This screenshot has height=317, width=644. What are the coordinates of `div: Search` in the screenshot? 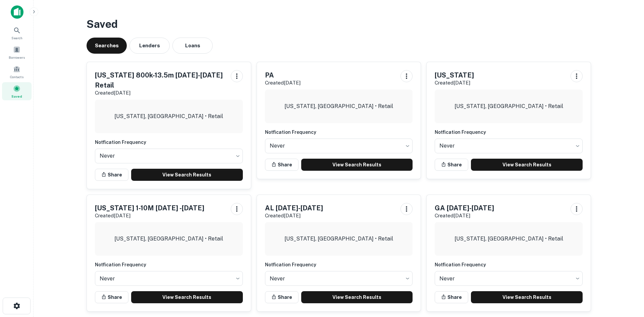 It's located at (17, 33).